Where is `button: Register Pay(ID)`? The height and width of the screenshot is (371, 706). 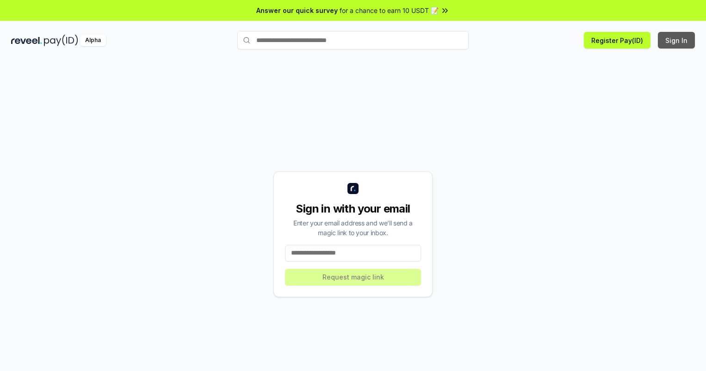
button: Register Pay(ID) is located at coordinates (617, 40).